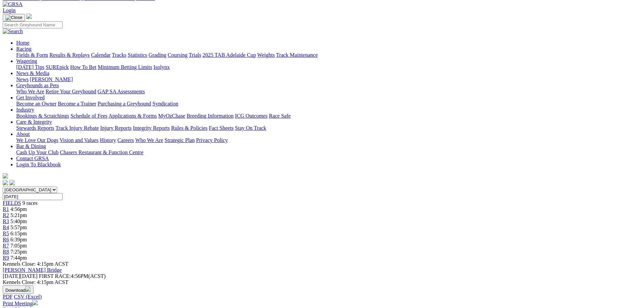  What do you see at coordinates (212, 140) in the screenshot?
I see `a: Privacy Policy` at bounding box center [212, 140].